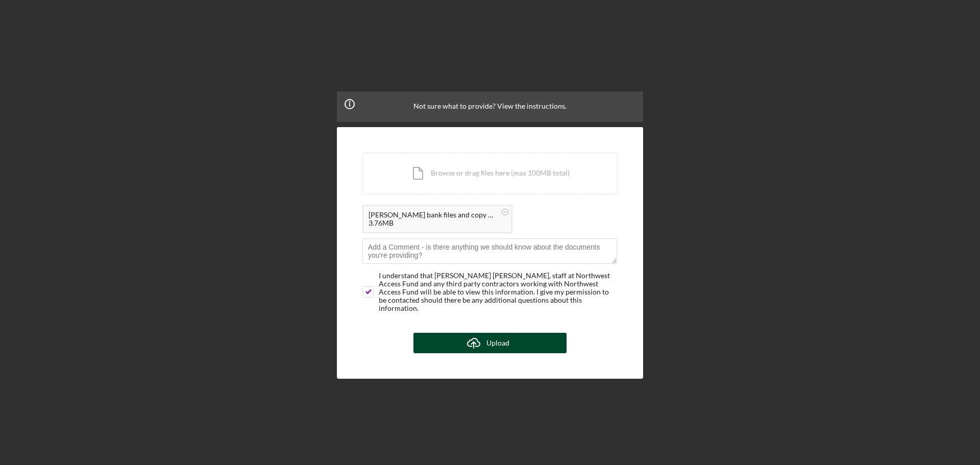  What do you see at coordinates (490, 106) in the screenshot?
I see `span: Not sure what to provide? View the instructions.` at bounding box center [490, 106].